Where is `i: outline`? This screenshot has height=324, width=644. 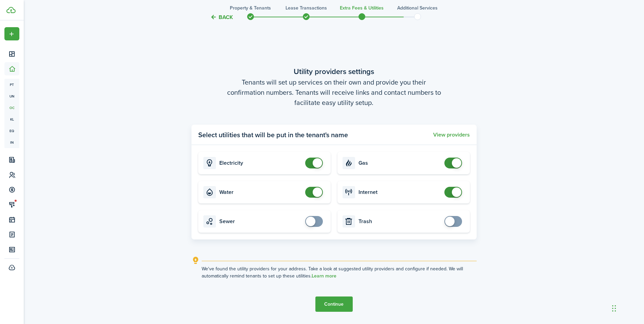 i: outline is located at coordinates (195, 261).